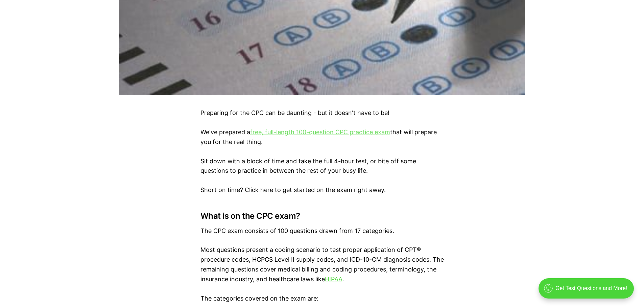 The image size is (644, 308). Describe the element at coordinates (322, 167) in the screenshot. I see `p: Sit down with a block of time and take the full 4-hour test, or bite off some questions to practi...` at that location.